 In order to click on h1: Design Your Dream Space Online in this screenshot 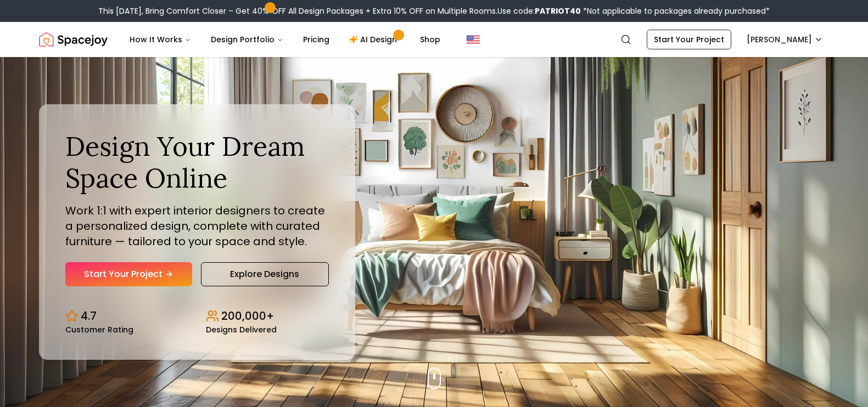, I will do `click(197, 162)`.